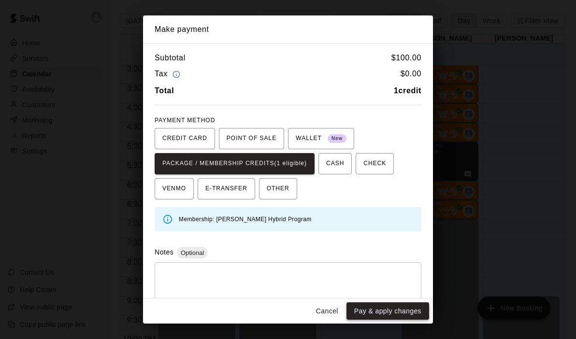  Describe the element at coordinates (337, 139) in the screenshot. I see `span: New` at that location.